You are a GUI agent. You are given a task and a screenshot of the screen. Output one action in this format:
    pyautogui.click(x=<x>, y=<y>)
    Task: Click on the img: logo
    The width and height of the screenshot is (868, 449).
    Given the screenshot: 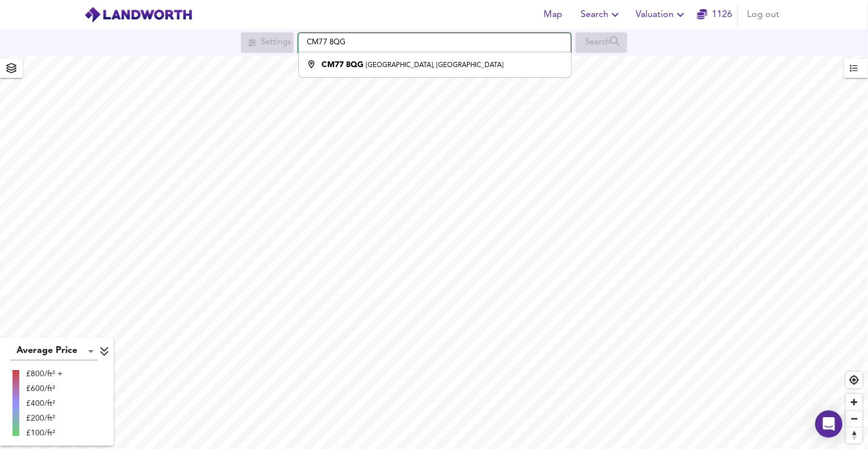 What is the action you would take?
    pyautogui.click(x=138, y=15)
    